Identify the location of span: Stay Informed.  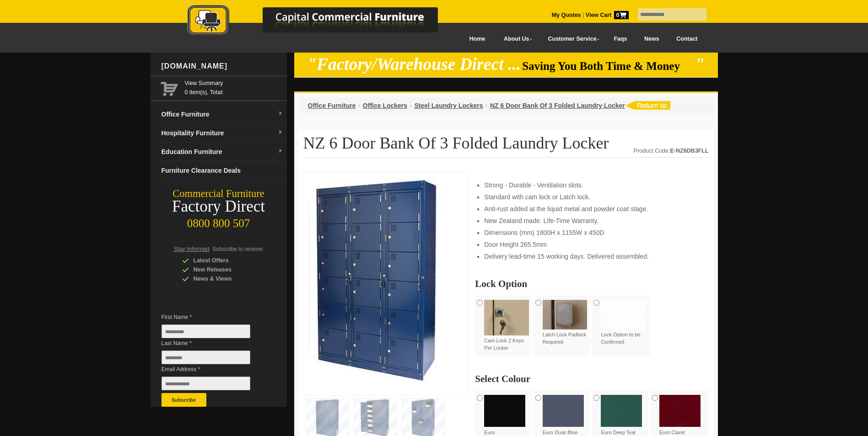
(192, 249).